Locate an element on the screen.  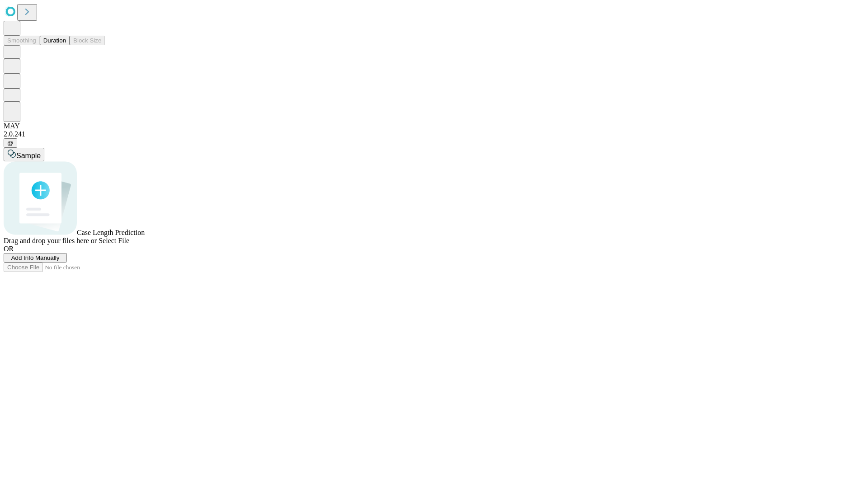
span: Drag and drop your files here or is located at coordinates (50, 240).